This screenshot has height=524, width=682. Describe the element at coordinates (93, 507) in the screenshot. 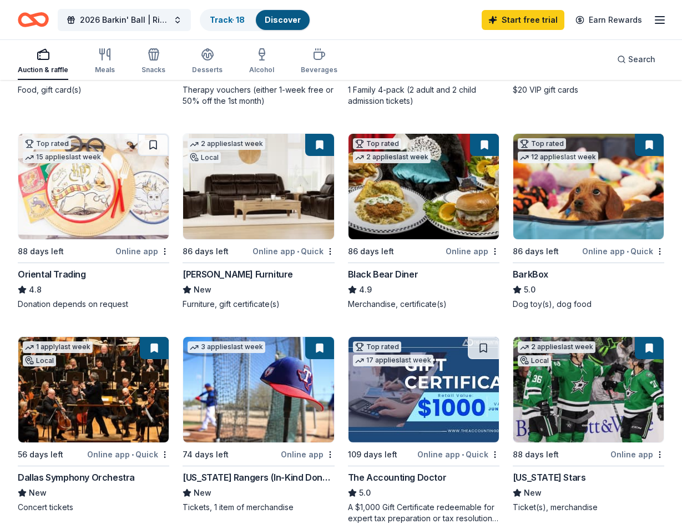

I see `div: Concert tickets` at that location.